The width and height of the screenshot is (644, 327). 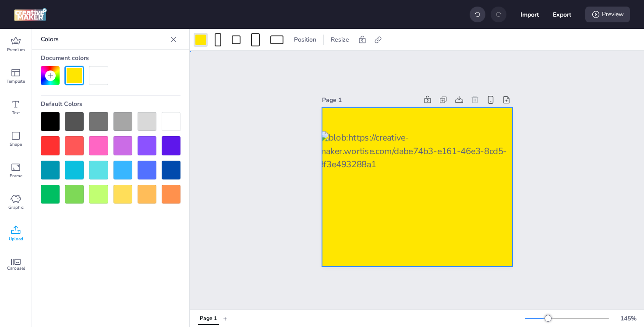 I want to click on span: Template, so click(x=16, y=81).